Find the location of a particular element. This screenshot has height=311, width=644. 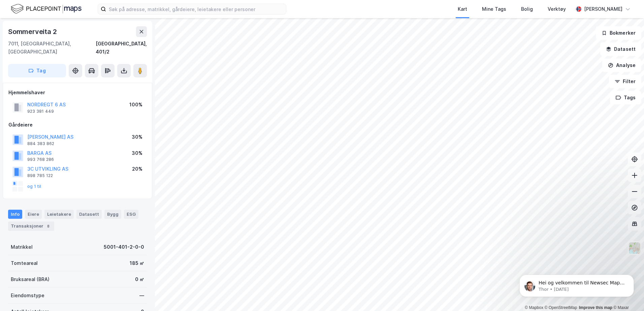

div: message notification from Thor, 53w ago. Hei og velkommen til Newsec Maps, Tom 🥳 Om det er du lur... is located at coordinates (67, 25).